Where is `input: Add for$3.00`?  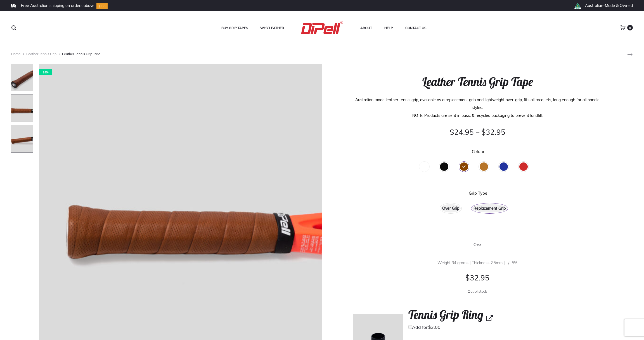 input: Add for$3.00 is located at coordinates (410, 327).